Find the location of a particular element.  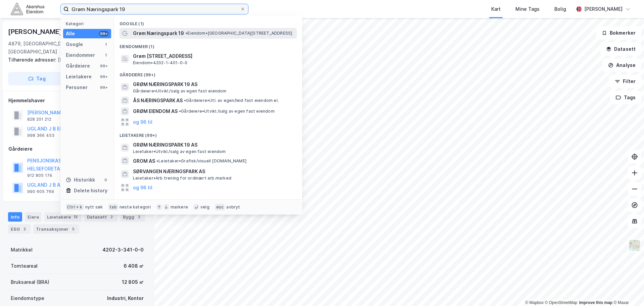

div: velg is located at coordinates (205, 207).